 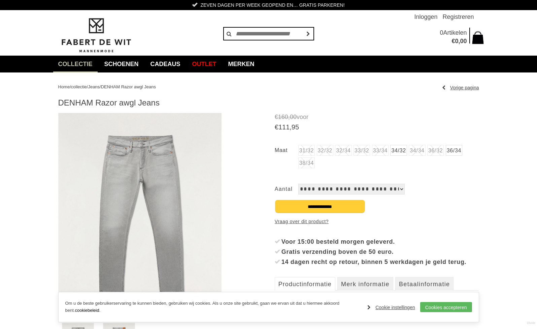 I want to click on a: Vraag over dit product?, so click(x=302, y=221).